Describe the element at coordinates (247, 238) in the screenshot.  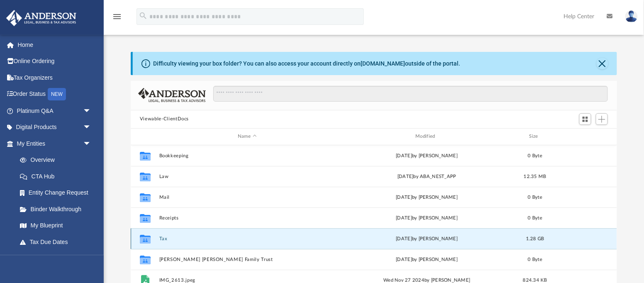
I see `button: Tax` at that location.